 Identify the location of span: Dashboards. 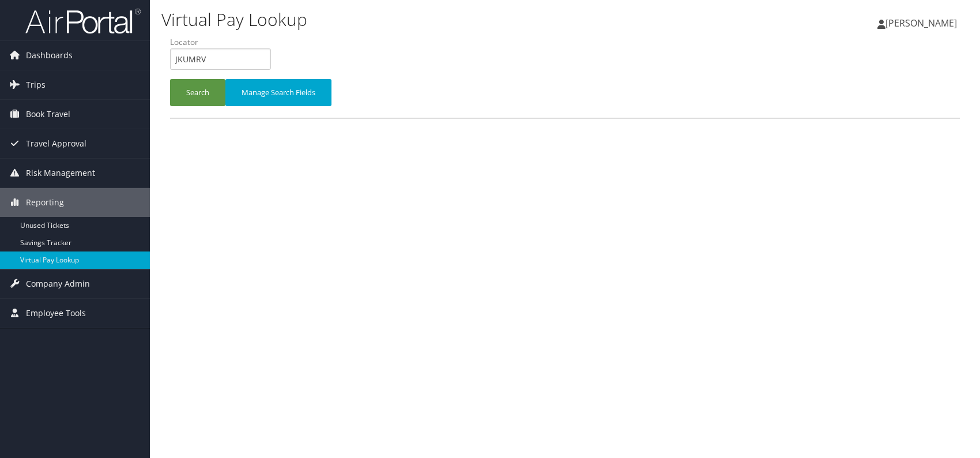
(49, 56).